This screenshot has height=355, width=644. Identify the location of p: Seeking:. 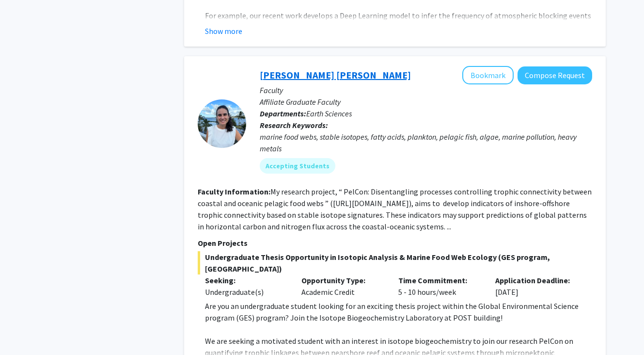
(246, 281).